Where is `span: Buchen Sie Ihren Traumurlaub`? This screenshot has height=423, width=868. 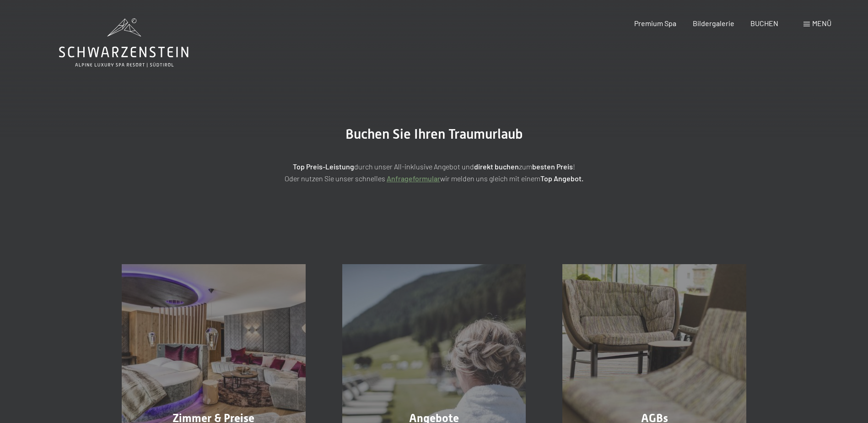 span: Buchen Sie Ihren Traumurlaub is located at coordinates (434, 134).